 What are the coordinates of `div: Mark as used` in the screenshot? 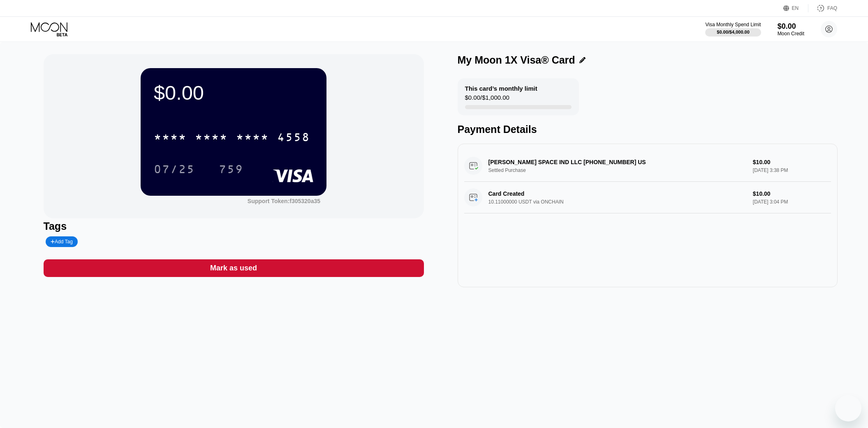 It's located at (233, 268).